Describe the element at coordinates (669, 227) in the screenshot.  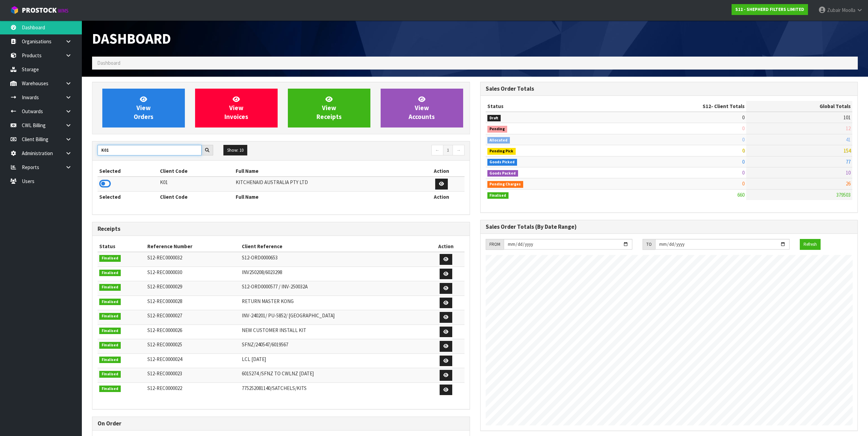
I see `h3: Sales Order Totals (By Date Range)` at that location.